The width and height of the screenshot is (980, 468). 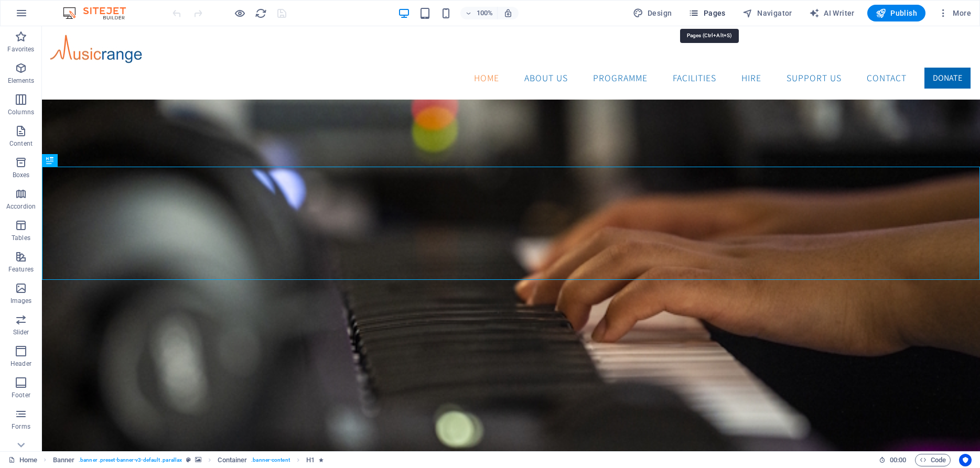 What do you see at coordinates (954, 13) in the screenshot?
I see `span: More` at bounding box center [954, 13].